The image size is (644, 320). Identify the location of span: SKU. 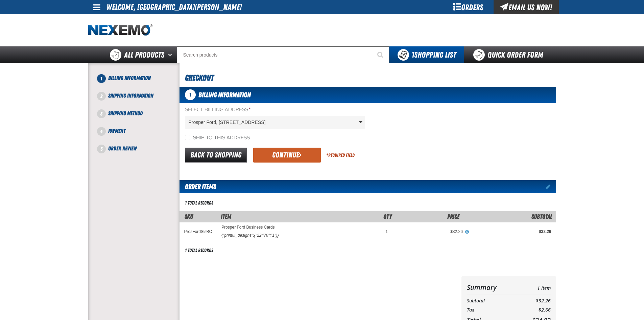
(188, 216).